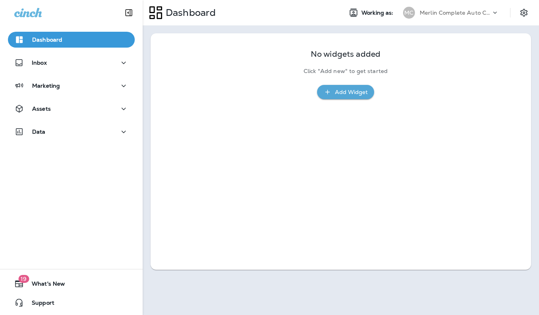  I want to click on button: Dashboard, so click(71, 40).